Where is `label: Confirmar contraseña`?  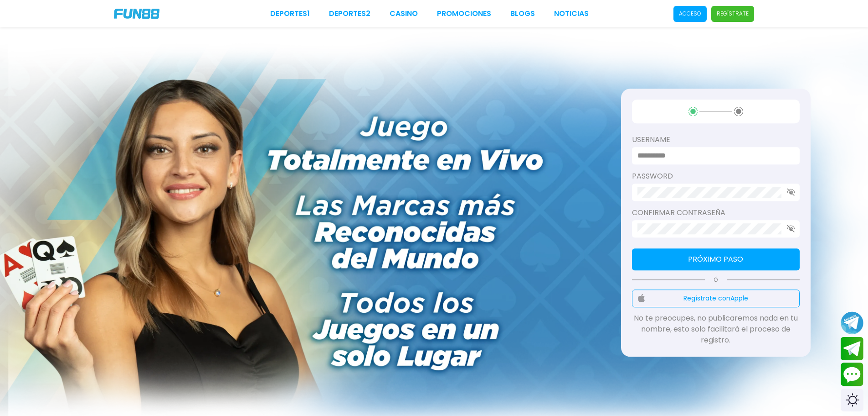
label: Confirmar contraseña is located at coordinates (716, 212).